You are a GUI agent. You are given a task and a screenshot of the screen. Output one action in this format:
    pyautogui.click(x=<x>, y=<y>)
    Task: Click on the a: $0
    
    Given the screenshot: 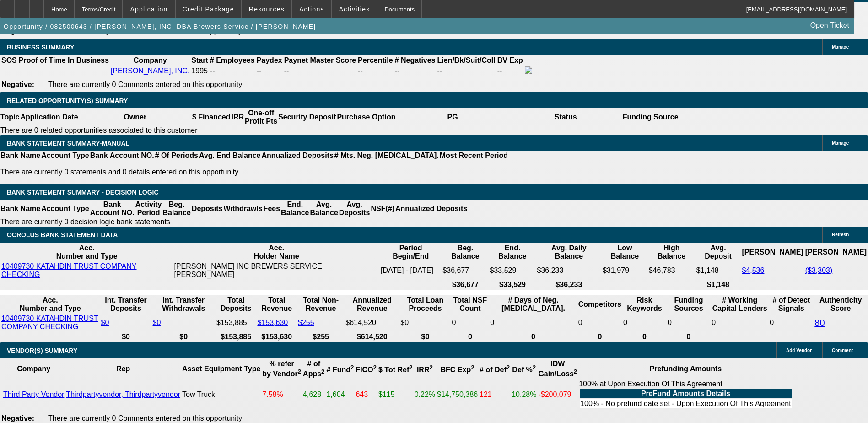 What is the action you would take?
    pyautogui.click(x=106, y=322)
    